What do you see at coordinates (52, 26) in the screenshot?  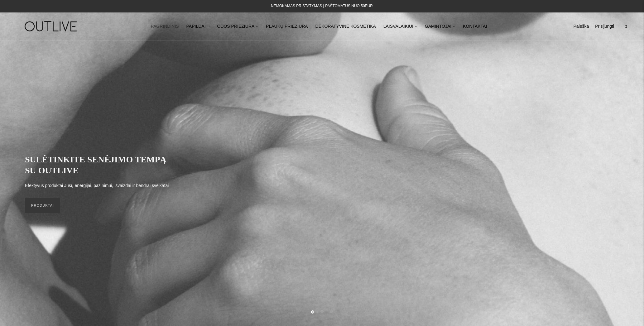 I see `img: OUTLIVE` at bounding box center [52, 26].